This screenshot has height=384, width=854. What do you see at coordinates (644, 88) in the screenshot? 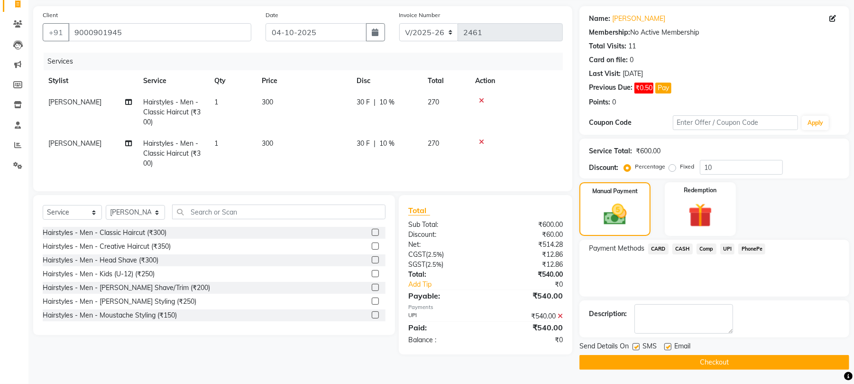
I see `span: ₹0.50` at bounding box center [644, 88].